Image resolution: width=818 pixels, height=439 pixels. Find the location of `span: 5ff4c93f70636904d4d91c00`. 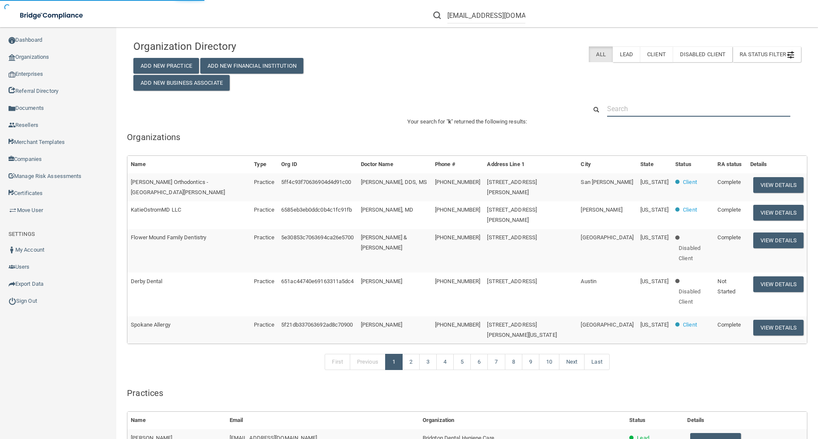

span: 5ff4c93f70636904d4d91c00 is located at coordinates (316, 182).